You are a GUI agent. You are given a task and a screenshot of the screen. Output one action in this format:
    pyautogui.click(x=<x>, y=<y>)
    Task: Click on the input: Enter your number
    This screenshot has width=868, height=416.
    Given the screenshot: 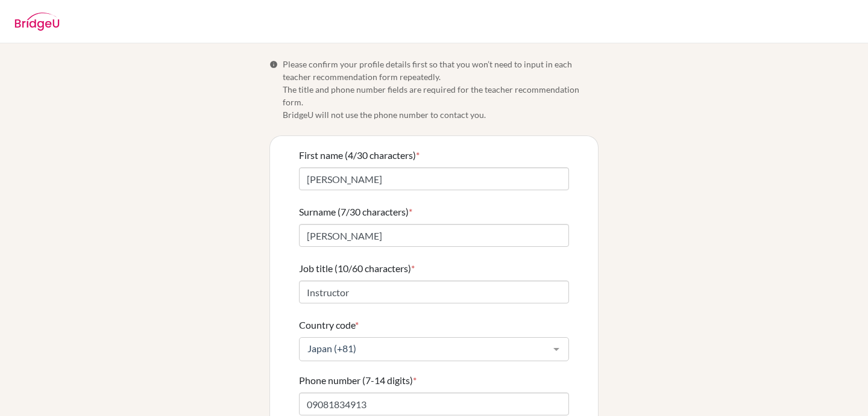 What is the action you would take?
    pyautogui.click(x=434, y=404)
    